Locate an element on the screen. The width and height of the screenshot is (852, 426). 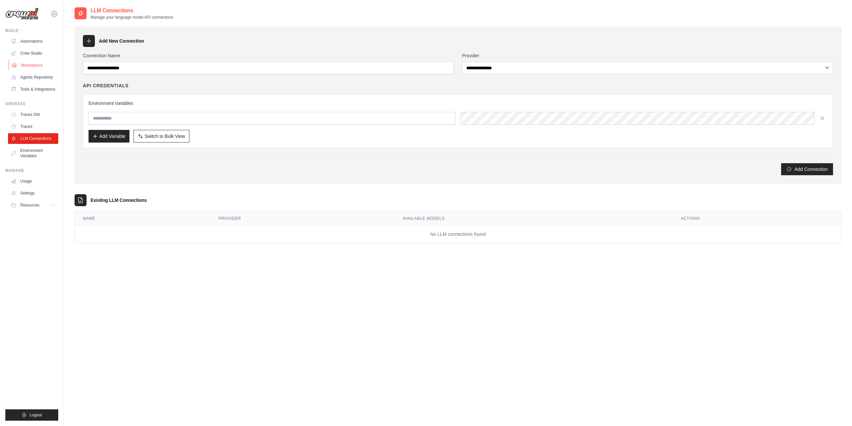
td: No LLM connections found is located at coordinates (458, 234).